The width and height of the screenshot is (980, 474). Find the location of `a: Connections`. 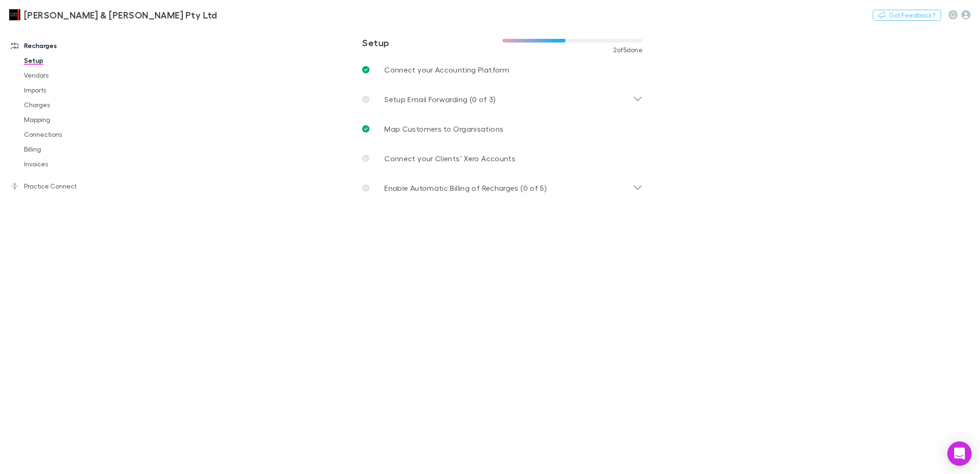

a: Connections is located at coordinates (71, 135).